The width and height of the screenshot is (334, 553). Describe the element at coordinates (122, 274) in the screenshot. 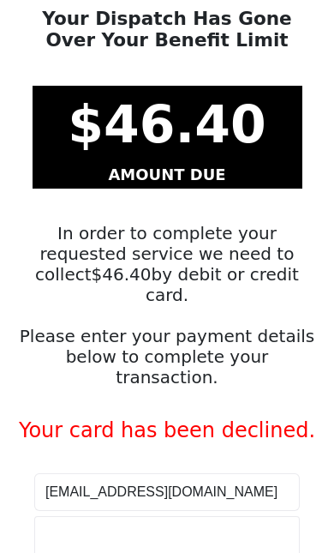

I see `span: $ 46.40` at that location.